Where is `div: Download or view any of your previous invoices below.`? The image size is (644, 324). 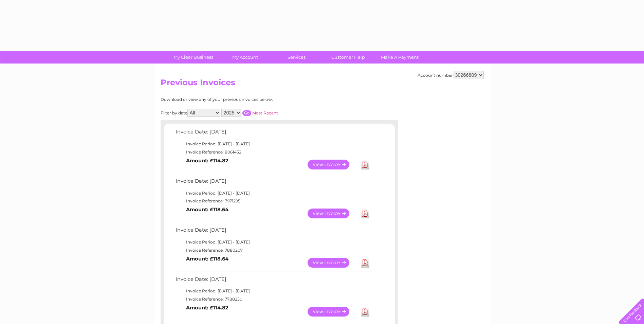
div: Download or view any of your previous invoices below. is located at coordinates (250, 100).